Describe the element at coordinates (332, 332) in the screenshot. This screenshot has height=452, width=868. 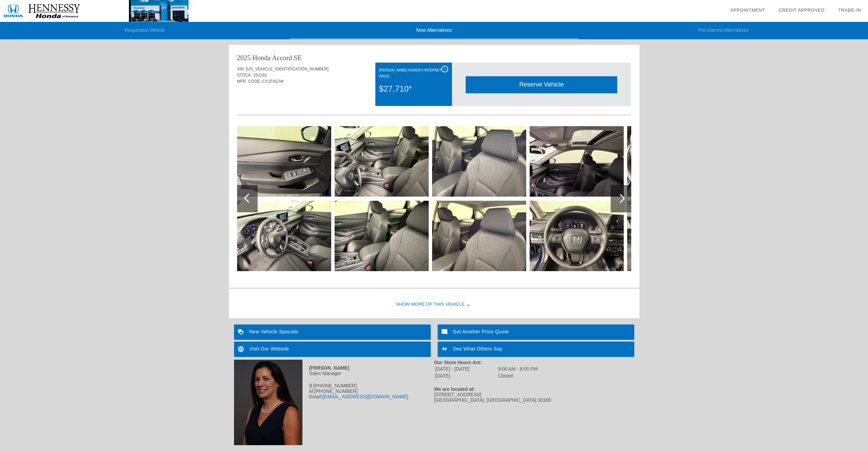
I see `a: New Vehicle Specials` at that location.